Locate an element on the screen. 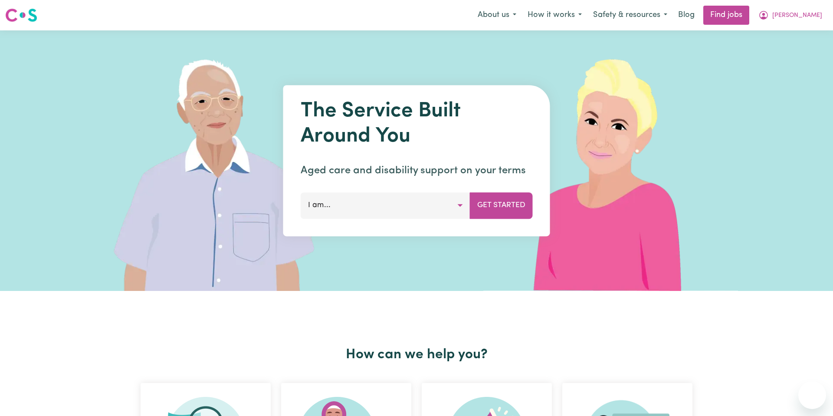 Image resolution: width=833 pixels, height=416 pixels. button: About us is located at coordinates (497, 15).